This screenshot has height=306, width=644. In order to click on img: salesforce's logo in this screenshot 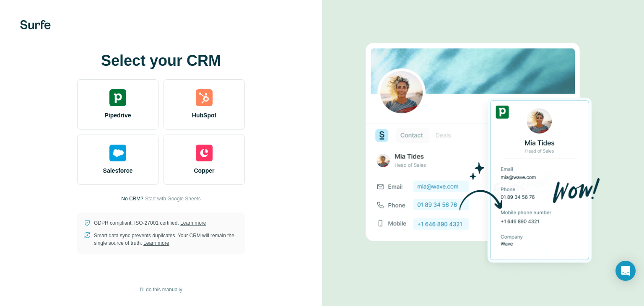, I will do `click(118, 153)`.